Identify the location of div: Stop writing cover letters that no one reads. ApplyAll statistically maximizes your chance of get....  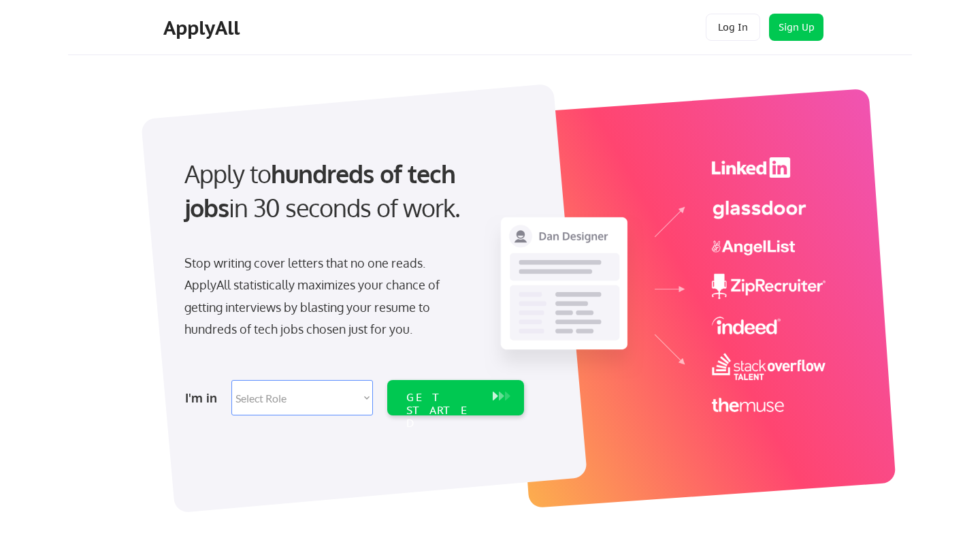
(324, 296).